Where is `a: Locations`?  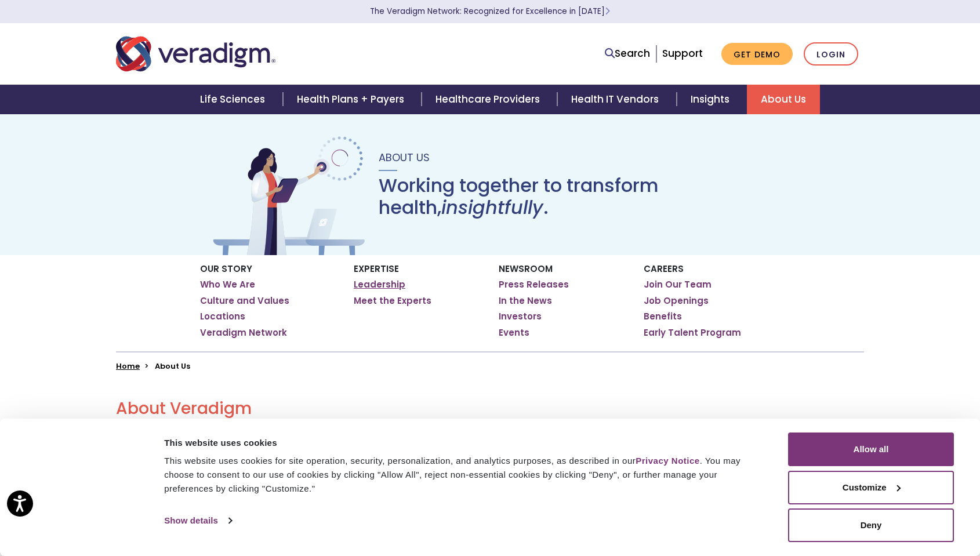
a: Locations is located at coordinates (223, 316).